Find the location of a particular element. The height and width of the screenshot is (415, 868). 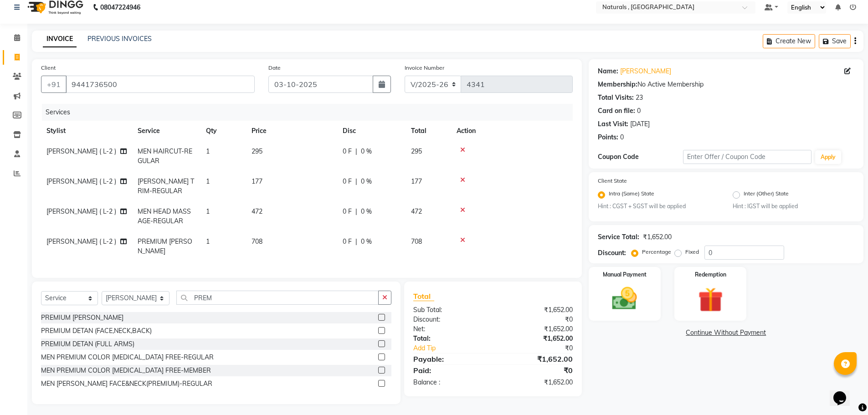

div: Coupon Code is located at coordinates (641, 157).